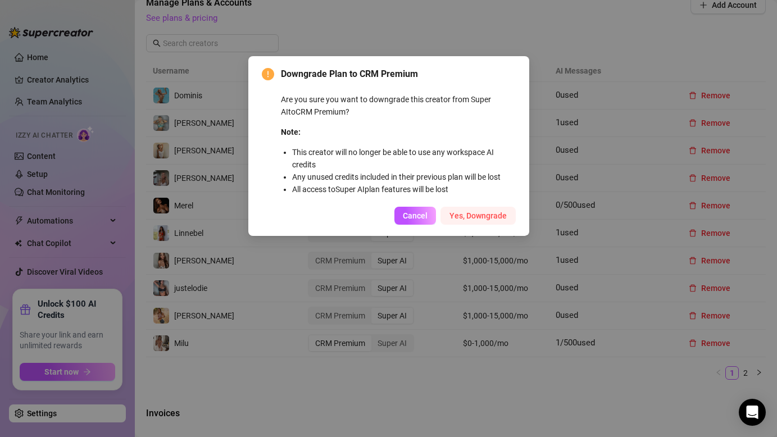  Describe the element at coordinates (291, 132) in the screenshot. I see `strong: Note:` at that location.